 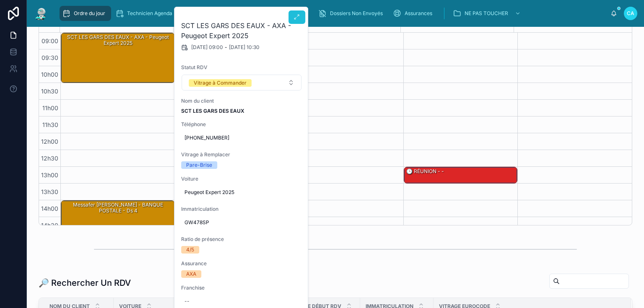 What do you see at coordinates (194, 67) in the screenshot?
I see `font: Statut RDV` at bounding box center [194, 67].